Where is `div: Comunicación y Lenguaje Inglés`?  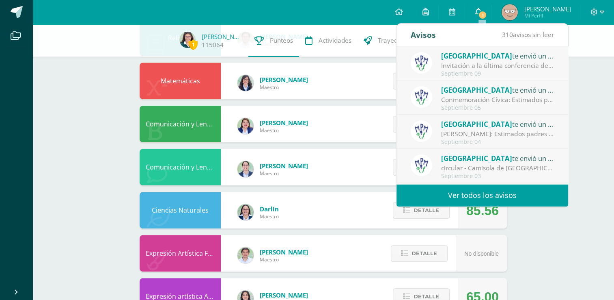 div: Comunicación y Lenguaje Inglés is located at coordinates (180, 167).